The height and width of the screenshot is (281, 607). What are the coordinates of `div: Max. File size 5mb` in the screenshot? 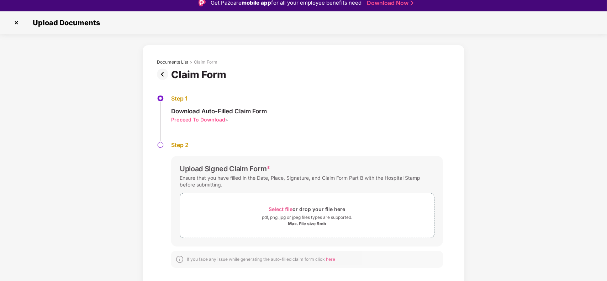 It's located at (307, 224).